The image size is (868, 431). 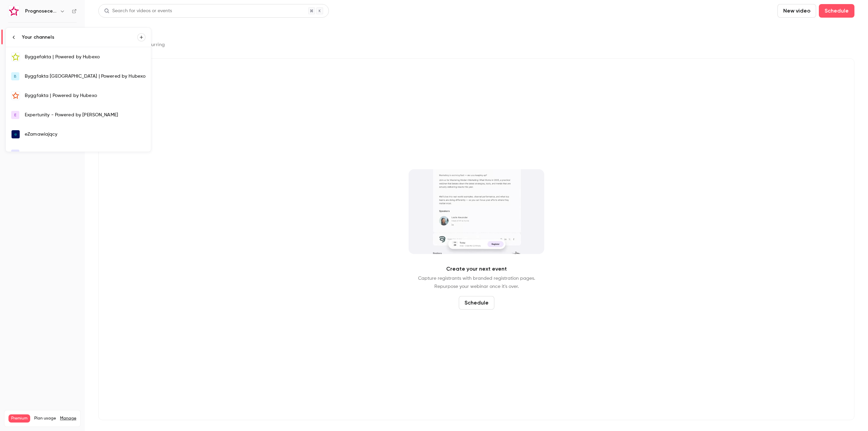 What do you see at coordinates (85, 153) in the screenshot?
I see `div: Hubexo 4` at bounding box center [85, 153].